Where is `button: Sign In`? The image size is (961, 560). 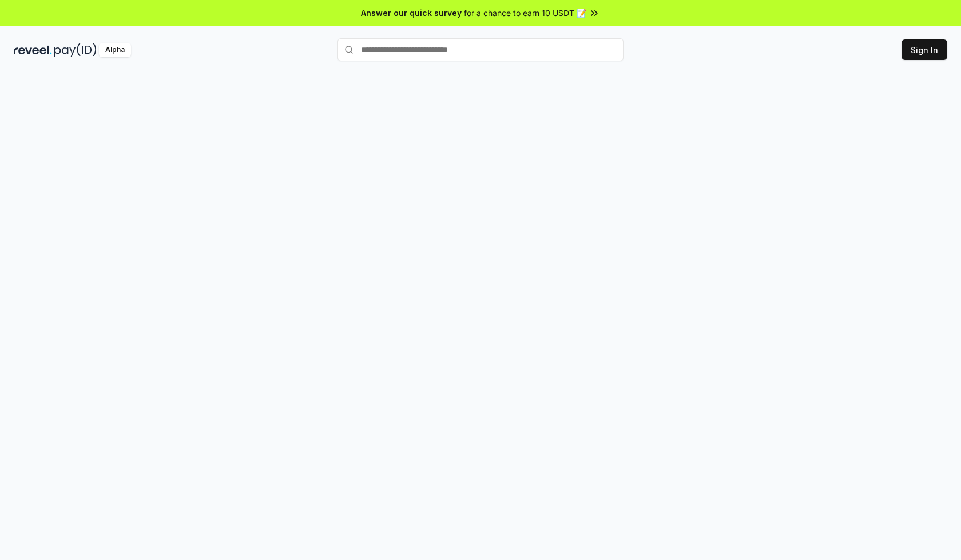
button: Sign In is located at coordinates (924, 49).